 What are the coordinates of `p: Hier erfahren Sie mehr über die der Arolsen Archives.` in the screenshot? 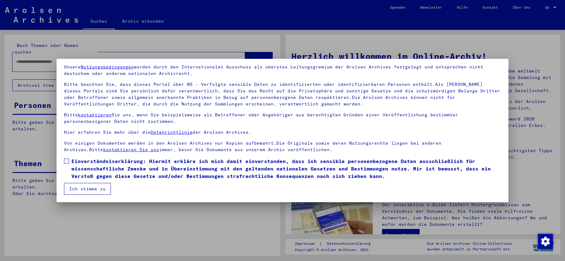 It's located at (282, 132).